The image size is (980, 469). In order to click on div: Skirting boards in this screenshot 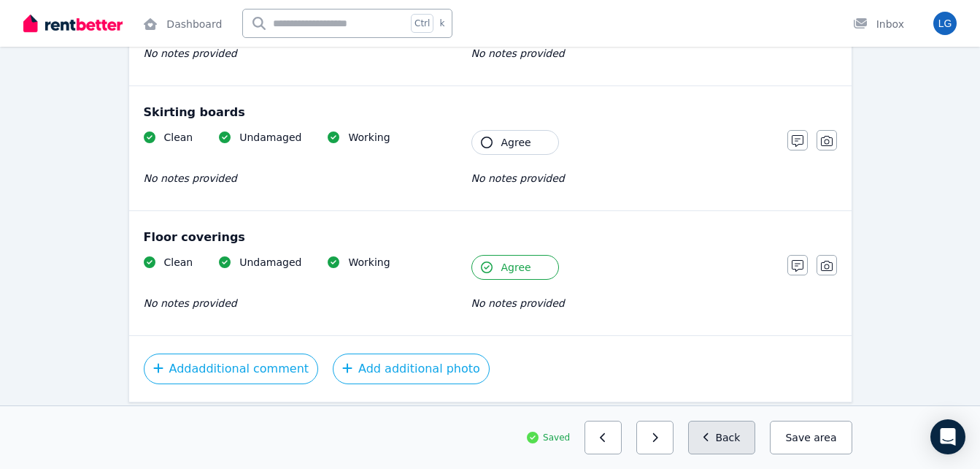, I will do `click(490, 112)`.